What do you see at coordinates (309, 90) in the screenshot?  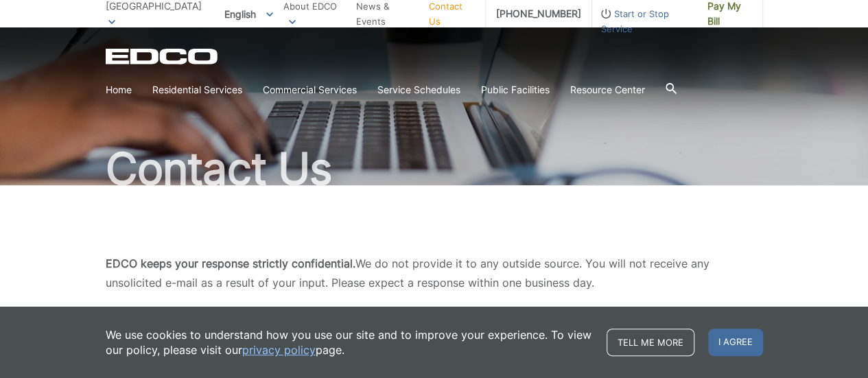 I see `a: Commercial Services` at bounding box center [309, 90].